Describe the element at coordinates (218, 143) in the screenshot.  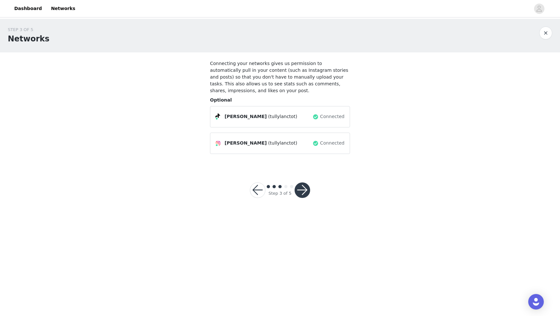
I see `img: Instagram Icon` at that location.